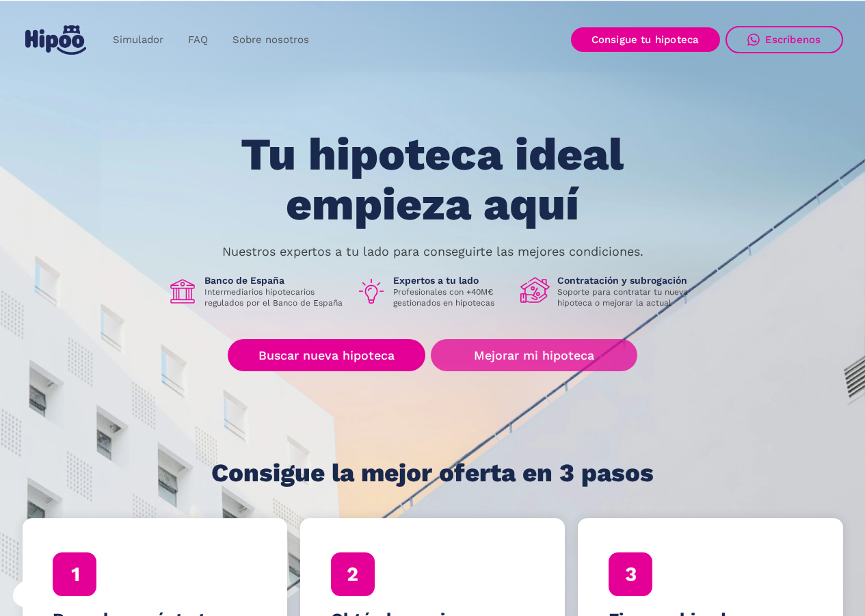 This screenshot has height=616, width=865. I want to click on a: Simulador, so click(138, 39).